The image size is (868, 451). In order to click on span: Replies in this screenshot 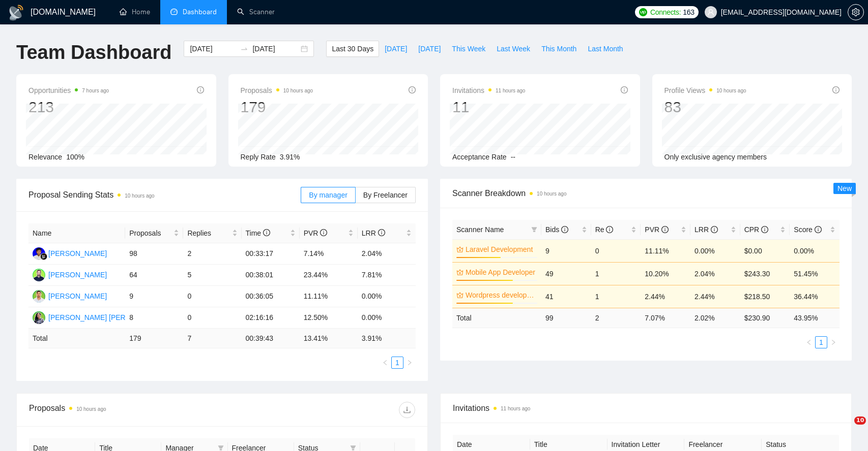, I will do `click(208, 233)`.